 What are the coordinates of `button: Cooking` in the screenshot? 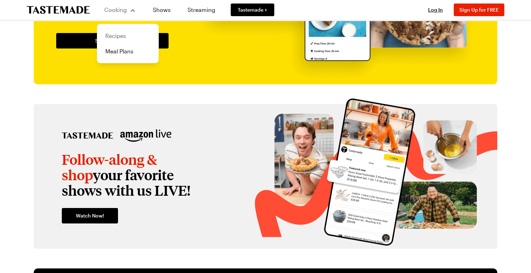 It's located at (120, 10).